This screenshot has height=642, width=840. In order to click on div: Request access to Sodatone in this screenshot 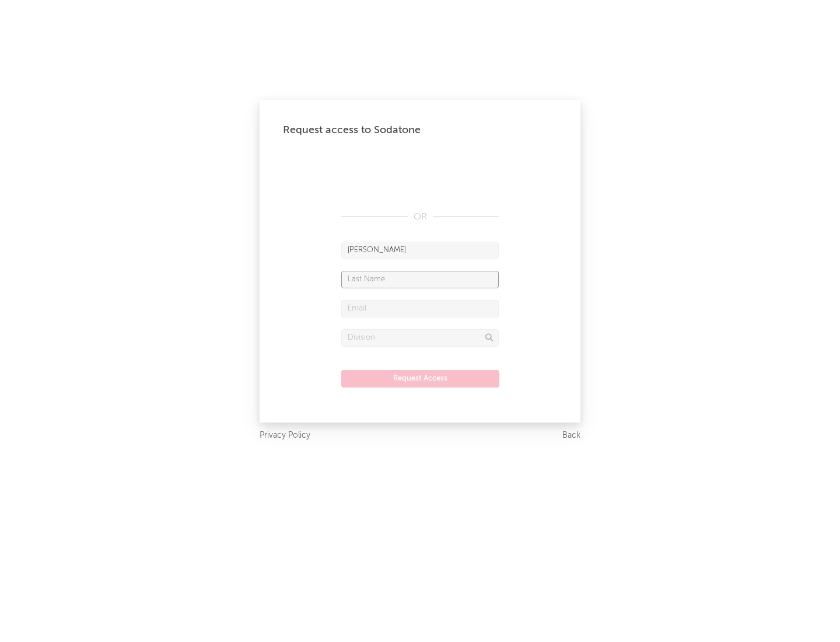, I will do `click(420, 130)`.